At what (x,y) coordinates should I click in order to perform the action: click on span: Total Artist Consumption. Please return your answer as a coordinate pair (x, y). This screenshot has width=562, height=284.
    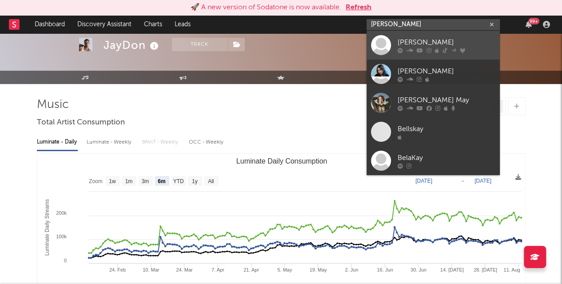
    Looking at the image, I should click on (81, 123).